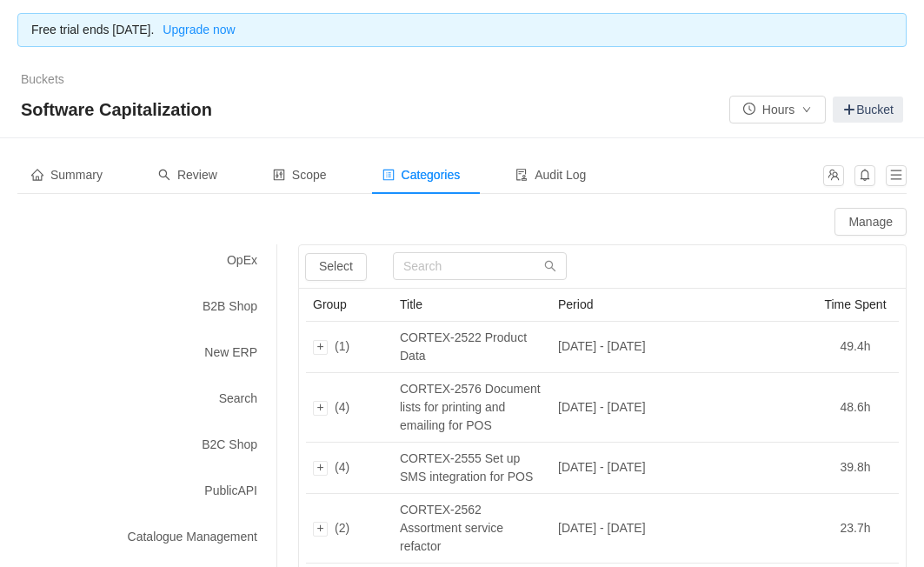 This screenshot has width=924, height=567. What do you see at coordinates (148, 537) in the screenshot?
I see `div: Catalogue Management` at bounding box center [148, 537].